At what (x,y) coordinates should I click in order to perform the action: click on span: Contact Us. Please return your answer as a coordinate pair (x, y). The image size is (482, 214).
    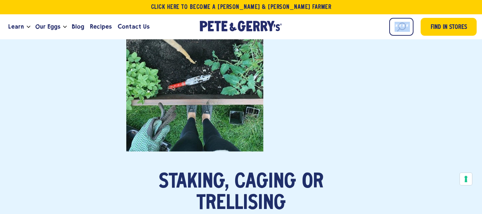
    Looking at the image, I should click on (134, 26).